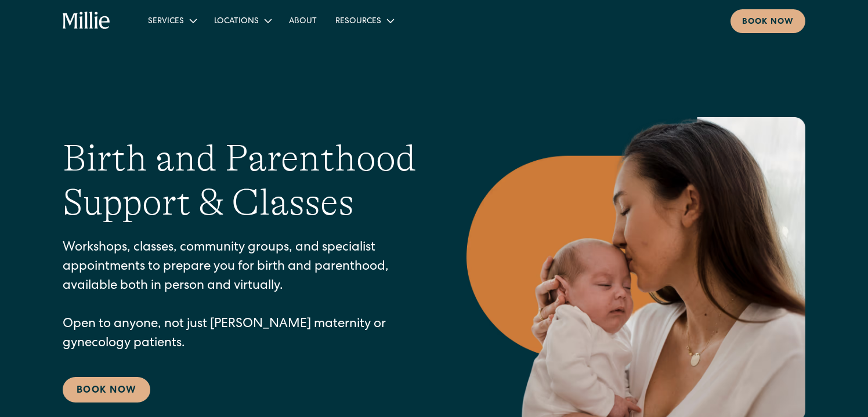 Image resolution: width=868 pixels, height=417 pixels. I want to click on h1: Birth and Parenthood Support & Classes, so click(242, 181).